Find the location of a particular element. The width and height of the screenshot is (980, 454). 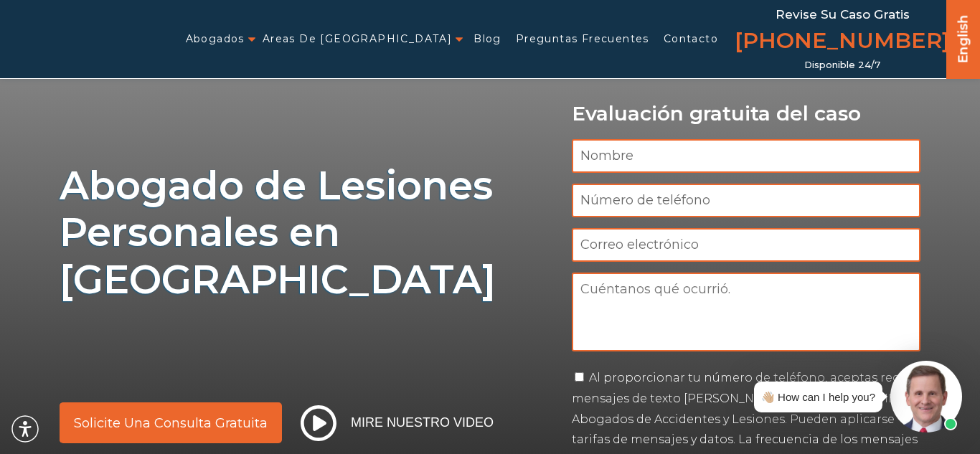

span: Solicite una consulta gratuita is located at coordinates (170, 423).